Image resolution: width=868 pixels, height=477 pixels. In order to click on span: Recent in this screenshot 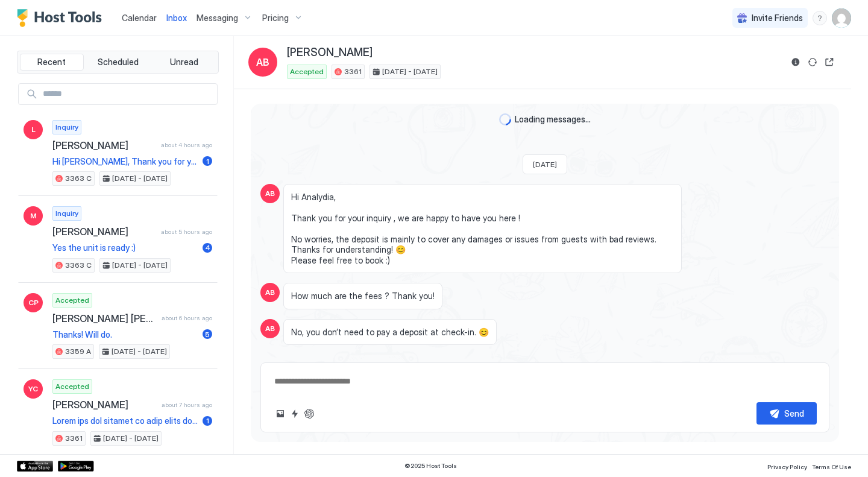, I will do `click(52, 62)`.